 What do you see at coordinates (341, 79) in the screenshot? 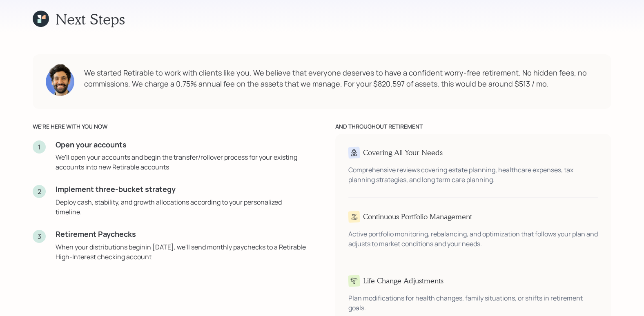
I see `div: We started Retirable to work with clients like you. We believe that everyone deserves to have a c...` at bounding box center [341, 79].